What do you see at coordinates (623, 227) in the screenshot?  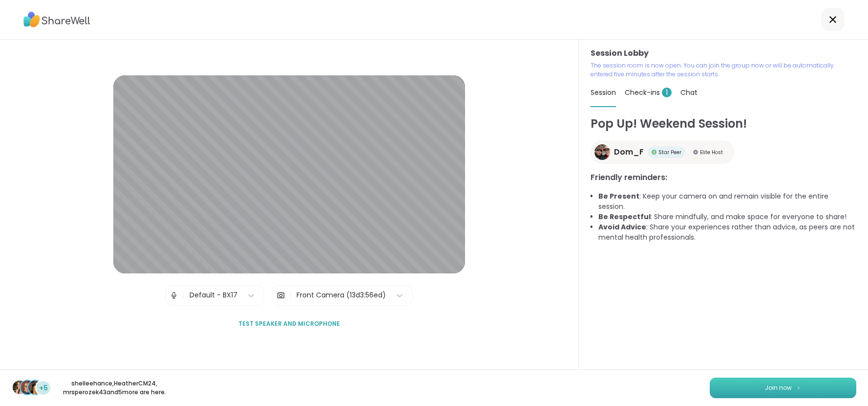 I see `b: Avoid Advice` at bounding box center [623, 227].